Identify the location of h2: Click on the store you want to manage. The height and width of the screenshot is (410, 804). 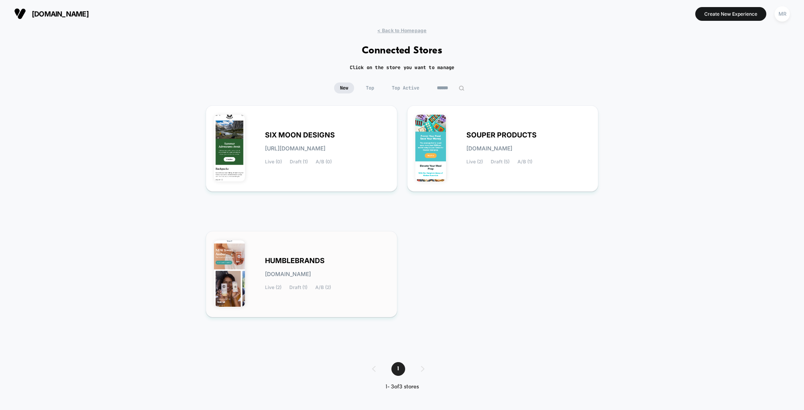
(402, 68).